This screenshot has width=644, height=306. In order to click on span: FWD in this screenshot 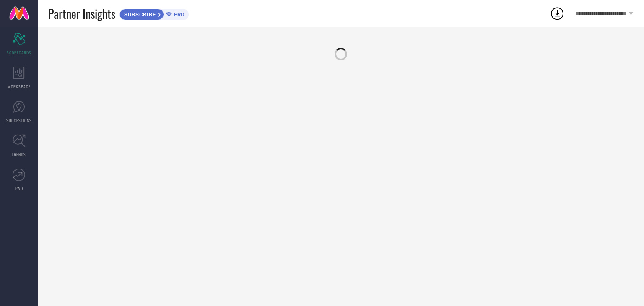, I will do `click(19, 188)`.